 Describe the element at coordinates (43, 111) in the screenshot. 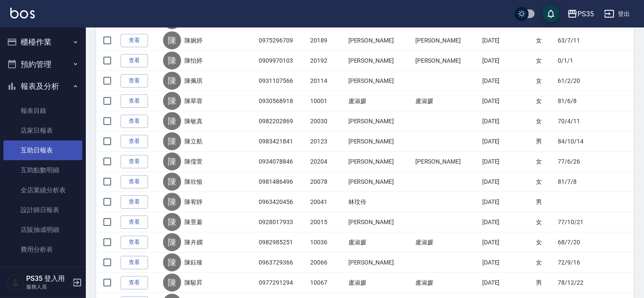

I see `a: 報表目錄` at that location.